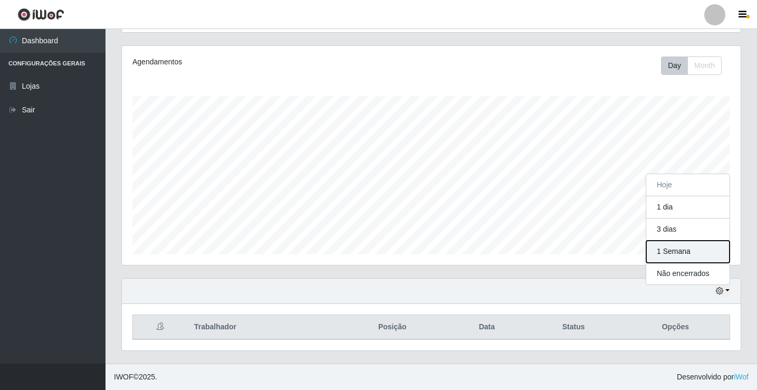 The height and width of the screenshot is (390, 757). Describe the element at coordinates (695, 65) in the screenshot. I see `div: Toolbar with button groups` at that location.